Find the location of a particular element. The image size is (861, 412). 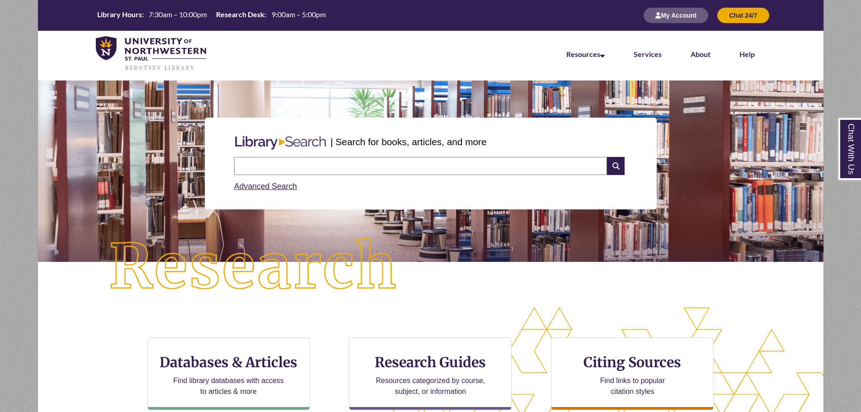

p: Resources categorized by course, subject, or information is located at coordinates (430, 386).